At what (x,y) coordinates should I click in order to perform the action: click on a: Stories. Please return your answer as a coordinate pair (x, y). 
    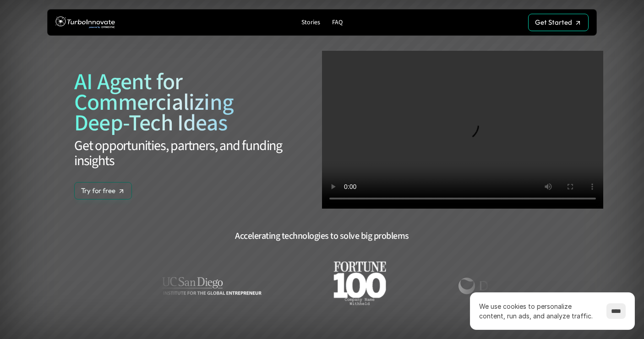
    Looking at the image, I should click on (311, 23).